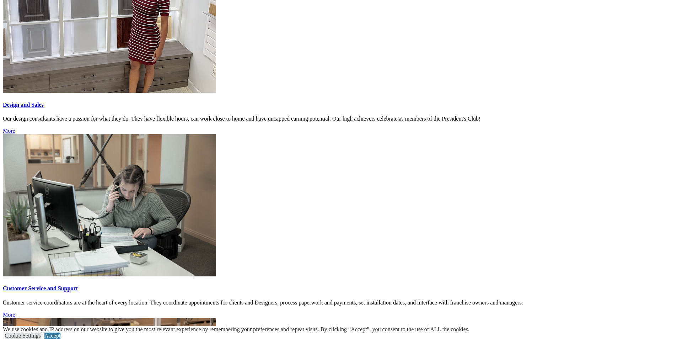 Image resolution: width=677 pixels, height=339 pixels. I want to click on div: We use cookies and IP address on our website to give you the most relevant experience by remember..., so click(236, 329).